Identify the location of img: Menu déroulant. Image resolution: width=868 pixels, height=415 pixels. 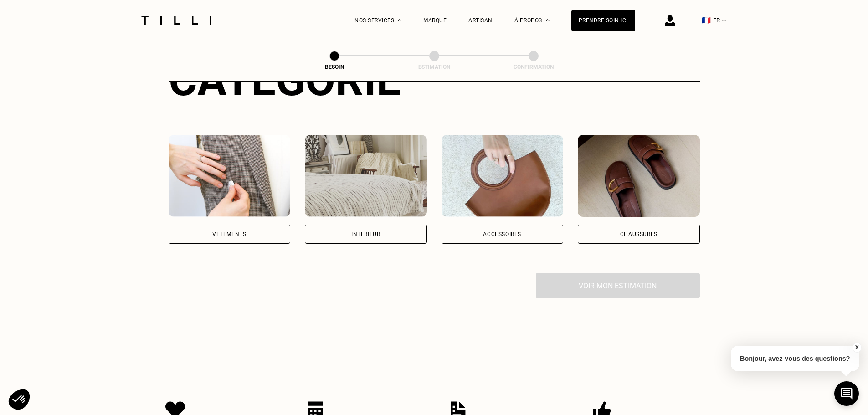
(400, 20).